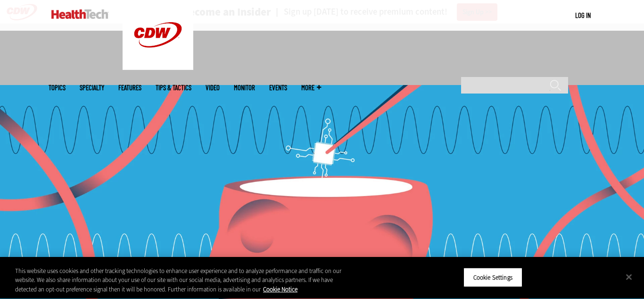 The width and height of the screenshot is (644, 299). I want to click on span: Topics, so click(57, 87).